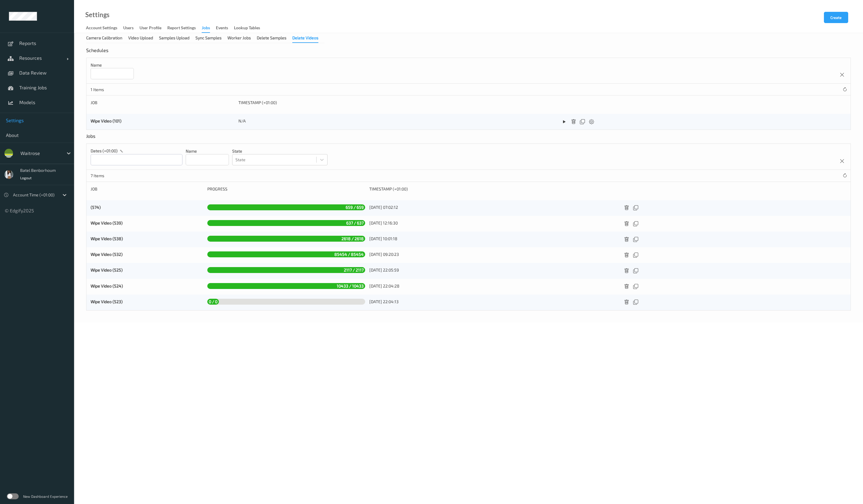  I want to click on div: Progress, so click(286, 189).